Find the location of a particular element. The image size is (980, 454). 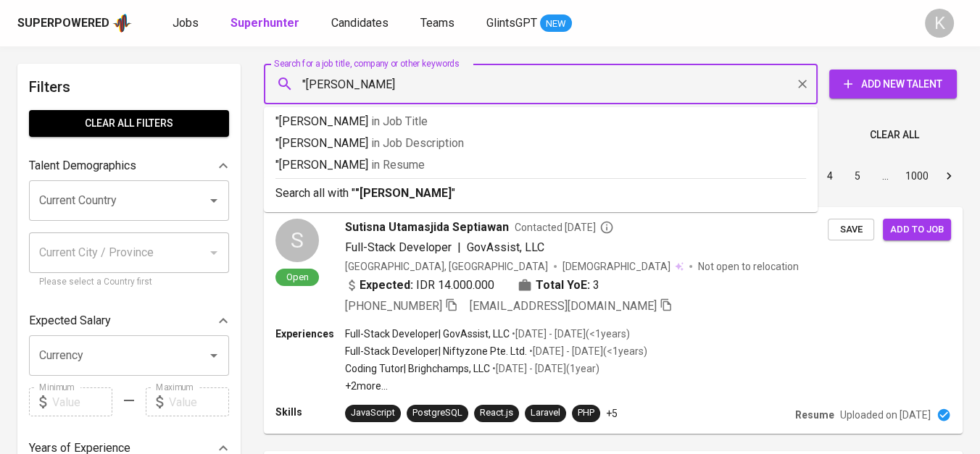

span: Jobs is located at coordinates (186, 22).